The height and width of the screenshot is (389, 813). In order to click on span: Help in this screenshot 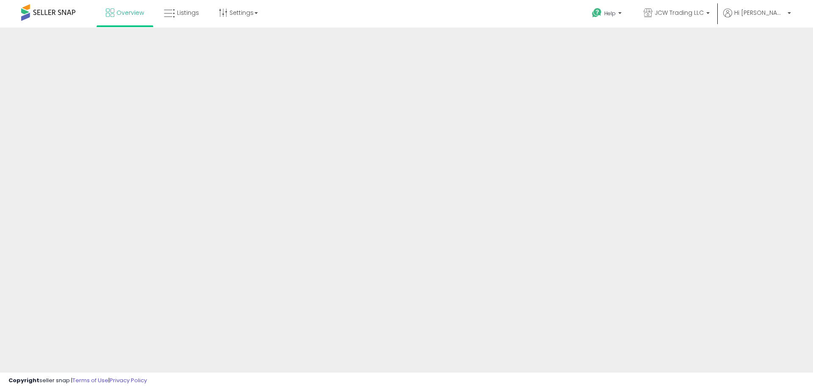, I will do `click(610, 13)`.